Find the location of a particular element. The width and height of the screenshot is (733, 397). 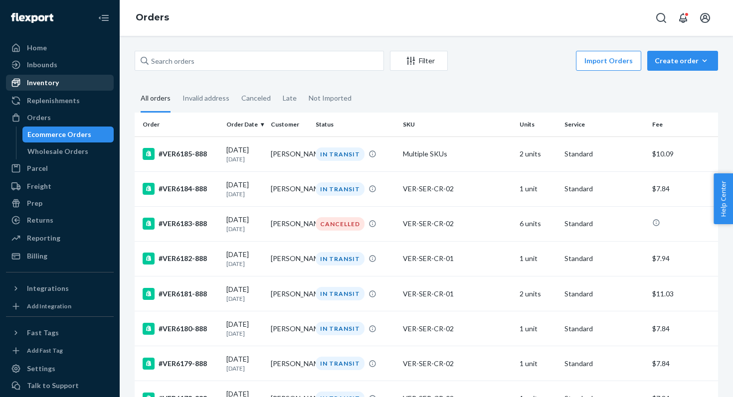

button: Integrations is located at coordinates (60, 289).